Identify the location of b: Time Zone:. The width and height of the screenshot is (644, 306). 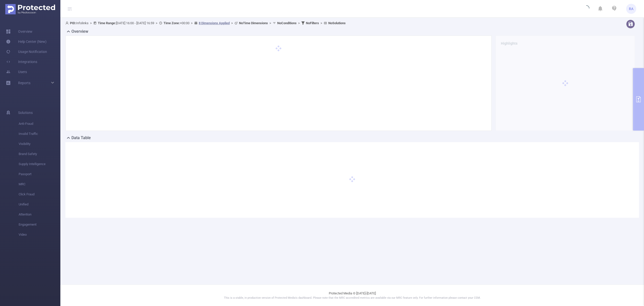
(171, 23).